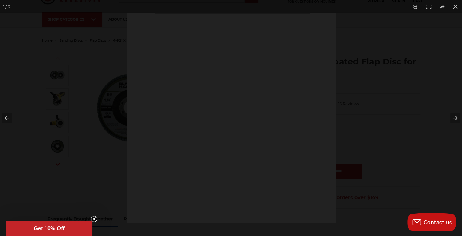 The width and height of the screenshot is (462, 236). I want to click on span: Contact us, so click(438, 222).